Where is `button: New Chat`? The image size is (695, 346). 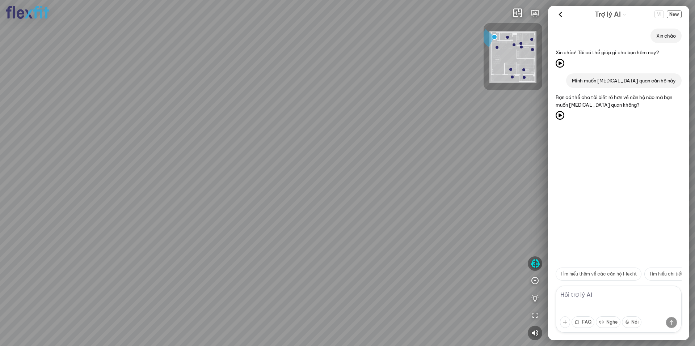 button: New Chat is located at coordinates (674, 14).